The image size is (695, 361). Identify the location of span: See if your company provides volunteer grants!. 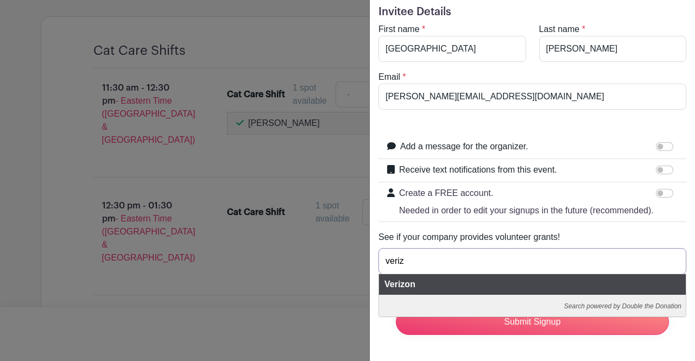
(532, 237).